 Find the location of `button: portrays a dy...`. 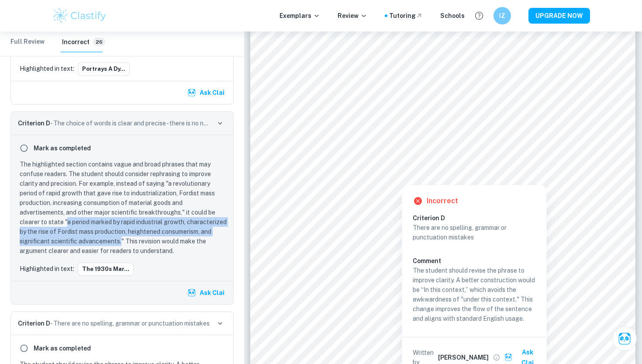

button: portrays a dy... is located at coordinates (103, 69).